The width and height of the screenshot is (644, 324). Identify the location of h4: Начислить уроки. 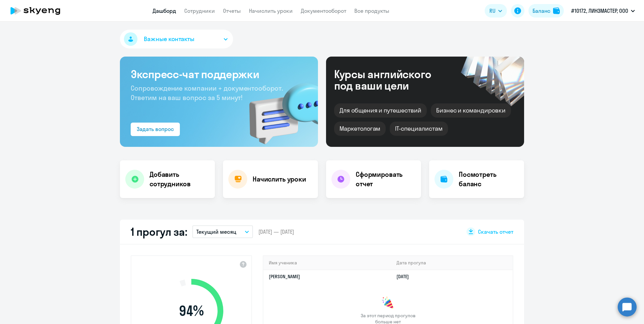
(279, 179).